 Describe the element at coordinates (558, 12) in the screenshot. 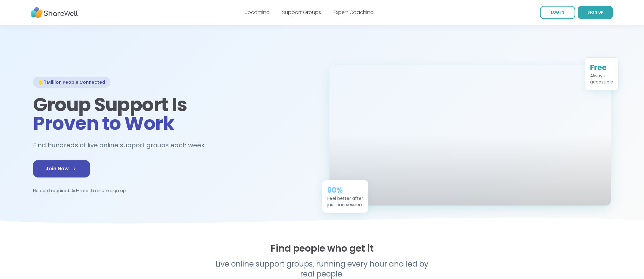

I see `span: LOG IN` at that location.